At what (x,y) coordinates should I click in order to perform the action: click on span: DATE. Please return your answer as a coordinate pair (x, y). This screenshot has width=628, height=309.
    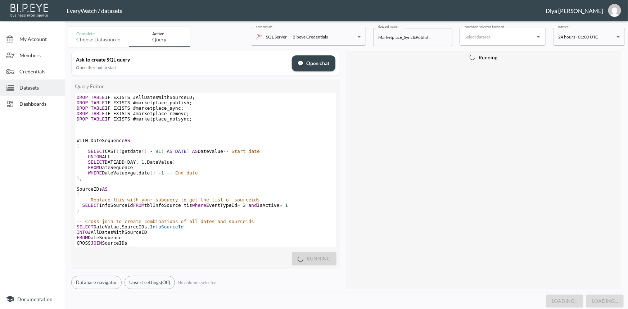
    Looking at the image, I should click on (181, 151).